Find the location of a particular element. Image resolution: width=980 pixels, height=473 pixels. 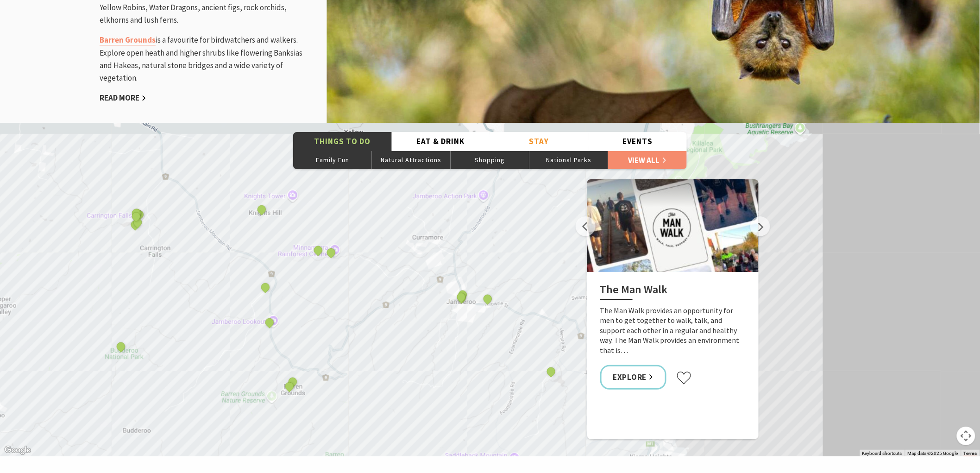

p: is a favourite for birdwatchers and walkers. Explore open heath and higher shrubs like flowering ... is located at coordinates (201, 59).